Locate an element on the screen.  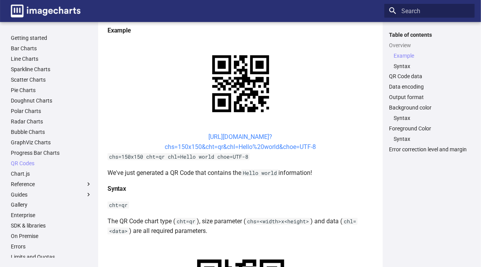
a: Chart.js is located at coordinates (51, 174).